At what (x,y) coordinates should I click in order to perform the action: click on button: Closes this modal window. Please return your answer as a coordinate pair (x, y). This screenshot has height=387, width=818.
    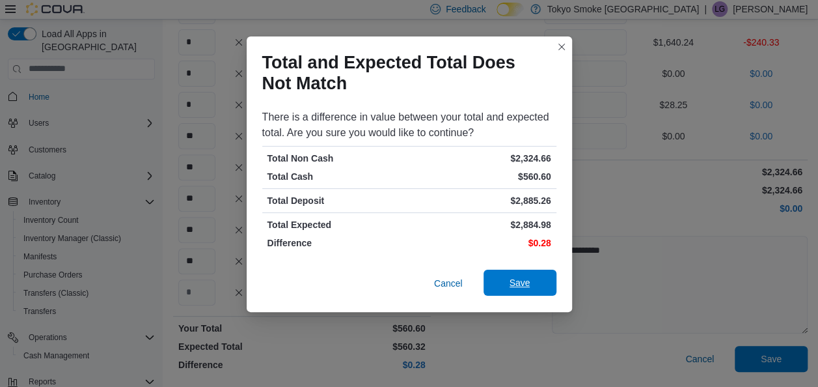
    Looking at the image, I should click on (562, 47).